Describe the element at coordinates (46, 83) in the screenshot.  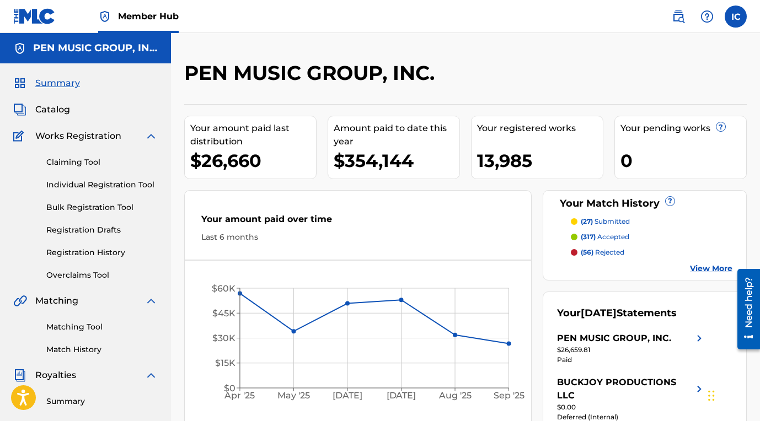
I see `a: SummarySummary` at that location.